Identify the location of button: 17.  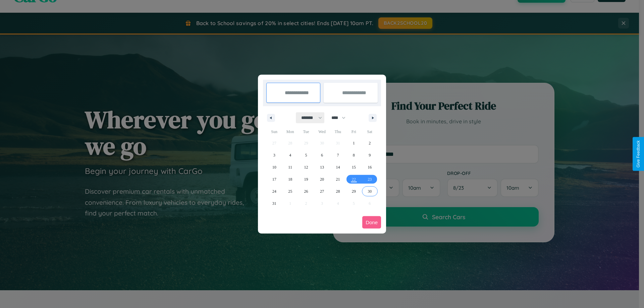
(274, 179).